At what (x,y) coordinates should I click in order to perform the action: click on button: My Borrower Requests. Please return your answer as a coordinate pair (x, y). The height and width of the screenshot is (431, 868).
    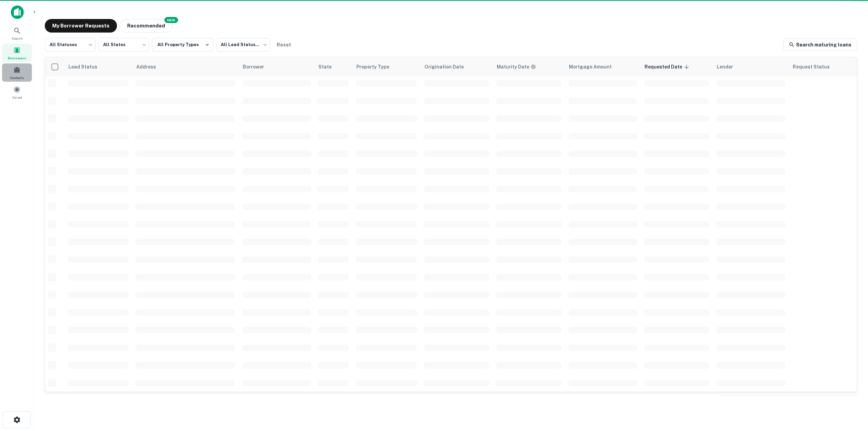
    Looking at the image, I should click on (80, 26).